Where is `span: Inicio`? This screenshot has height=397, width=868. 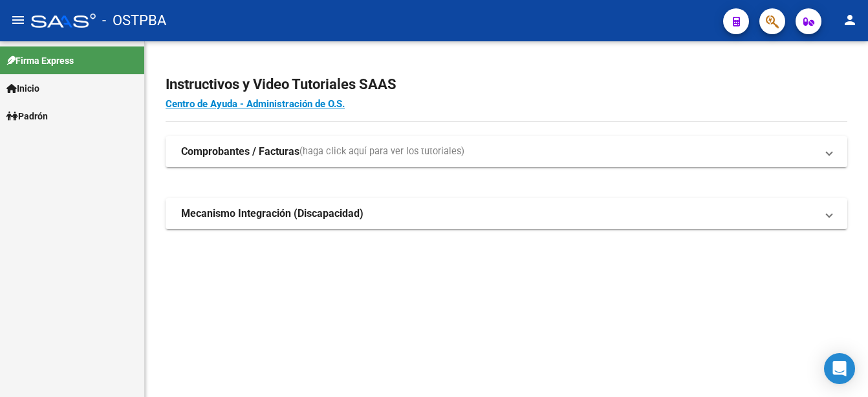 span: Inicio is located at coordinates (23, 89).